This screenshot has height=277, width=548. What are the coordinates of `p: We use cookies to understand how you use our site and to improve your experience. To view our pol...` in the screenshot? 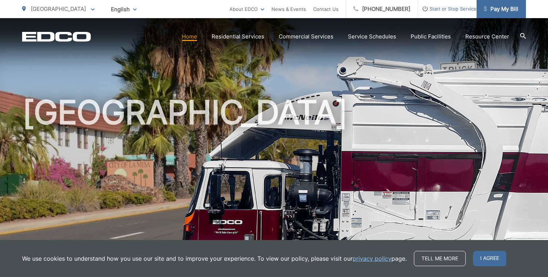 It's located at (214, 258).